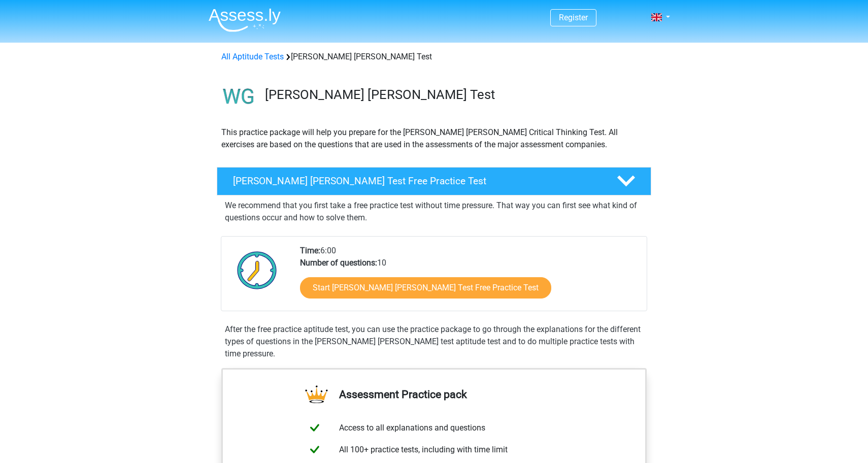 The width and height of the screenshot is (868, 463). I want to click on a: Register, so click(573, 17).